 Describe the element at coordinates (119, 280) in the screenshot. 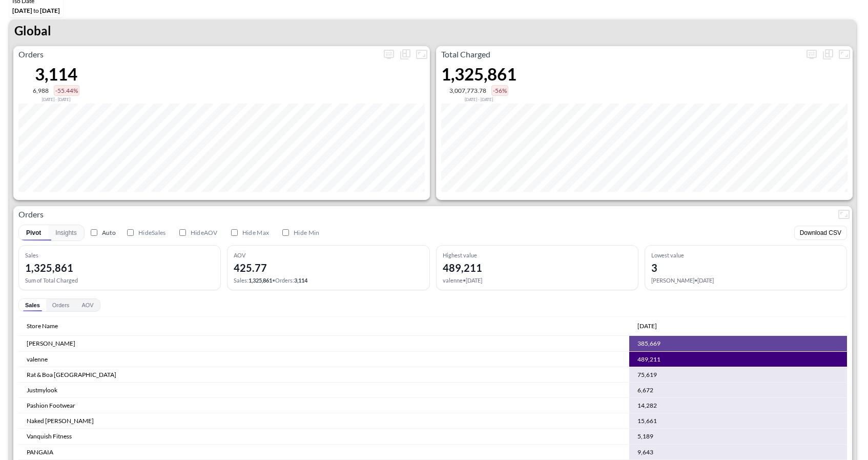

I see `div: Sum of Total Charged` at that location.